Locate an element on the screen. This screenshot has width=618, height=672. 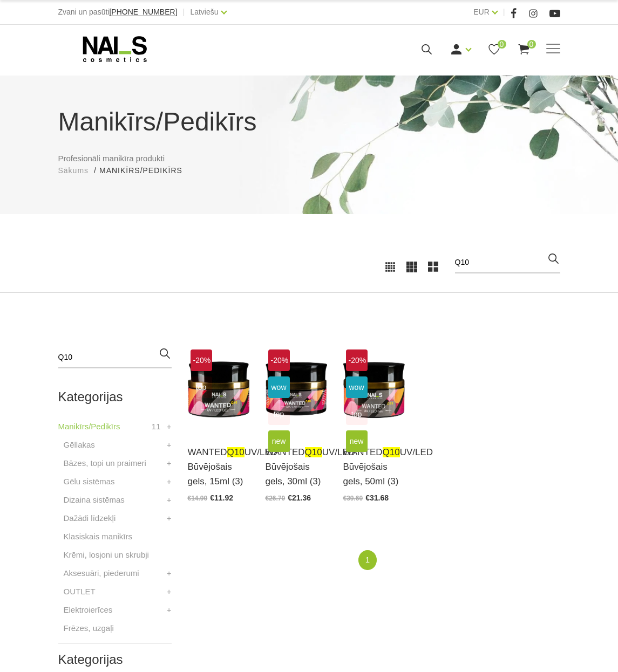
a: WANTEDQ10UV/LED Būvējošais gels, 30ml (3) is located at coordinates (296, 467).